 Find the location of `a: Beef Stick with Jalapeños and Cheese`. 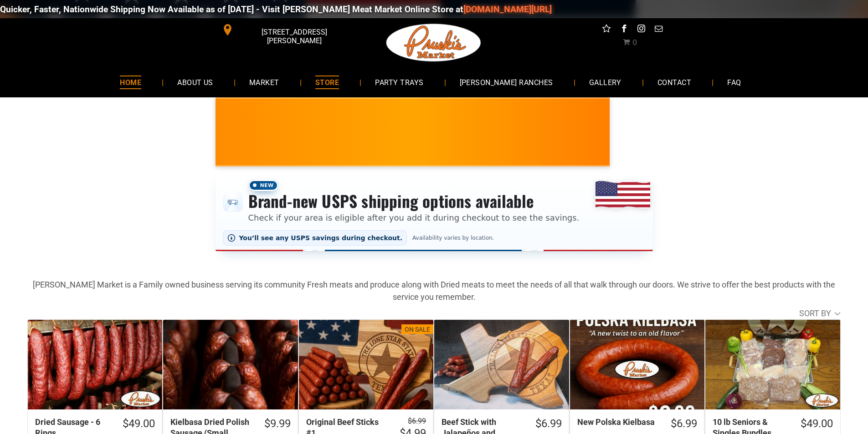

a: Beef Stick with Jalapeños and Cheese is located at coordinates (501, 365).